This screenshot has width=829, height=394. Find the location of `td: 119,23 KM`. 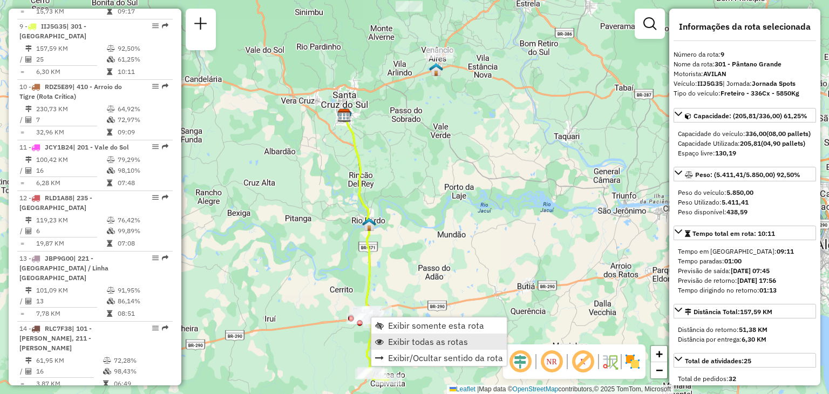

td: 119,23 KM is located at coordinates (71, 220).